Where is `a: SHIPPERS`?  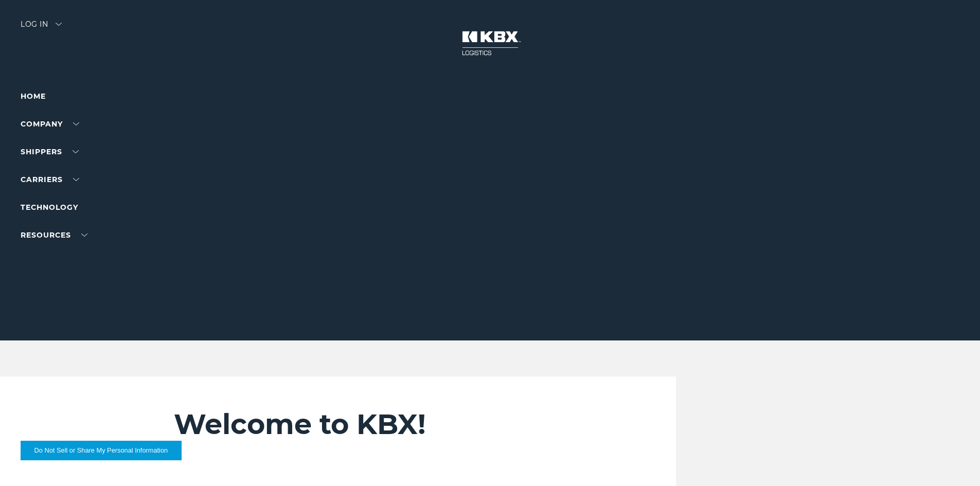 a: SHIPPERS is located at coordinates (49, 152).